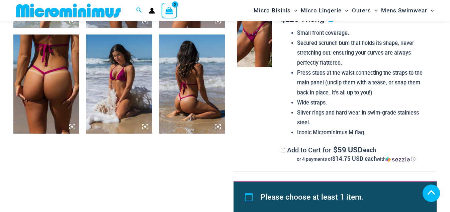 Image resolution: width=450 pixels, height=212 pixels. I want to click on span: Mens Swimwear, so click(404, 10).